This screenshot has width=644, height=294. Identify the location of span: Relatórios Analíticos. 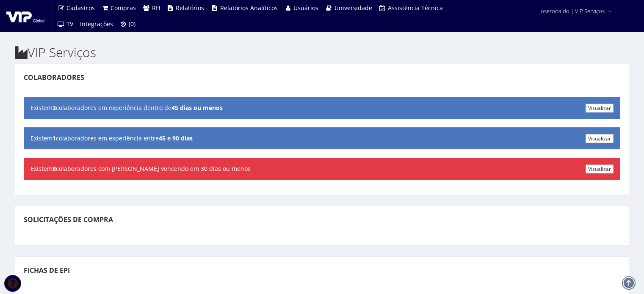
(249, 7).